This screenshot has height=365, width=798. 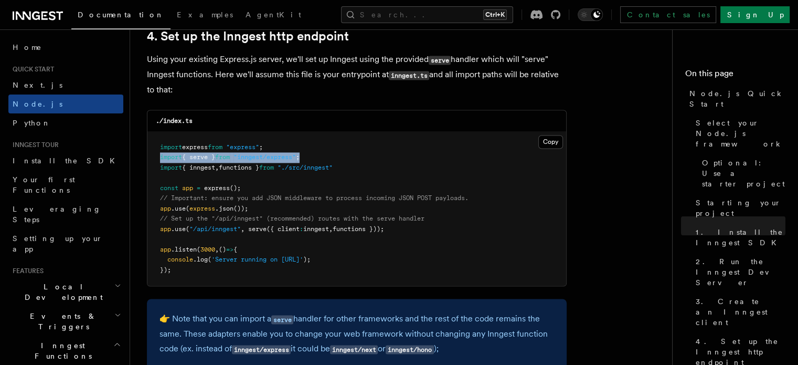 I want to click on a: Contact sales, so click(x=668, y=15).